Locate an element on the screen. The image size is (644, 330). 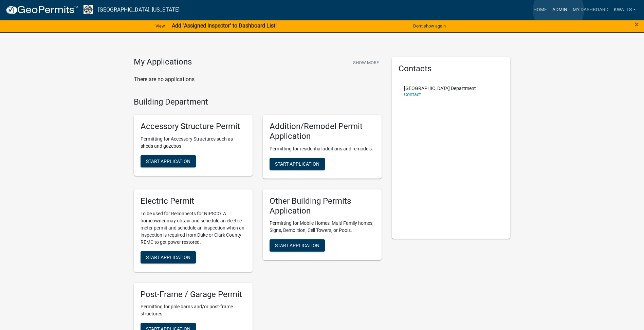
p: Permitting for Accessory Structures such as sheds and gazebos is located at coordinates (193, 143).